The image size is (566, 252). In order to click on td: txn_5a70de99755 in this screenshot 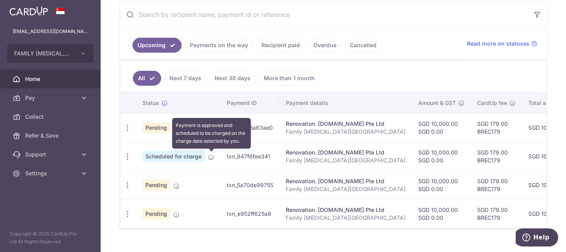, I will do `click(250, 185)`.